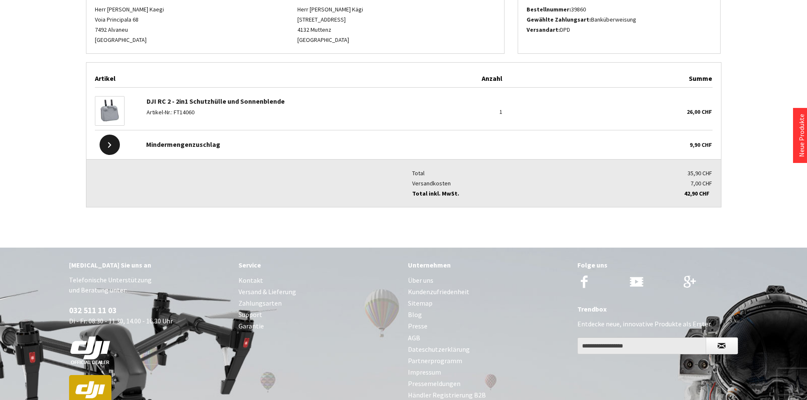 Image resolution: width=807 pixels, height=400 pixels. I want to click on p: Entdecke neue, innovative Produkte als Erster., so click(658, 324).